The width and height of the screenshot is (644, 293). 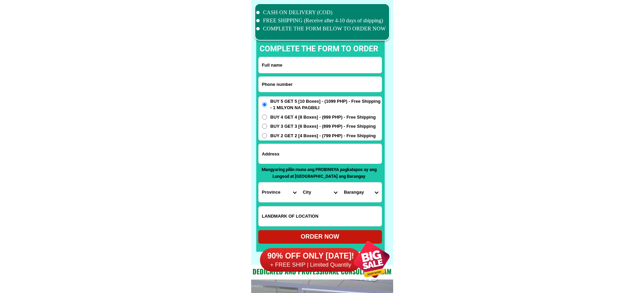 I want to click on input: BUY 4 GET 4 [8 Boxes] - (999 PHP) - Free Shipping, so click(x=264, y=117).